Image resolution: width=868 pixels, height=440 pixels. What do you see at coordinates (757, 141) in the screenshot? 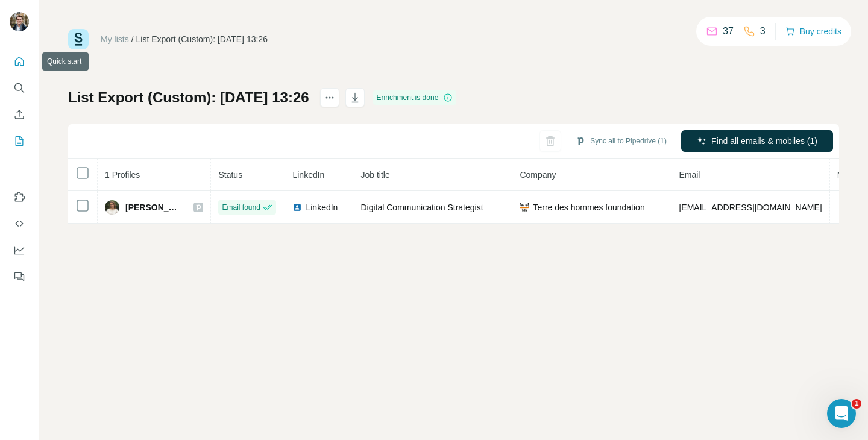
I see `button: Find all emails & mobiles (1)` at bounding box center [757, 141].